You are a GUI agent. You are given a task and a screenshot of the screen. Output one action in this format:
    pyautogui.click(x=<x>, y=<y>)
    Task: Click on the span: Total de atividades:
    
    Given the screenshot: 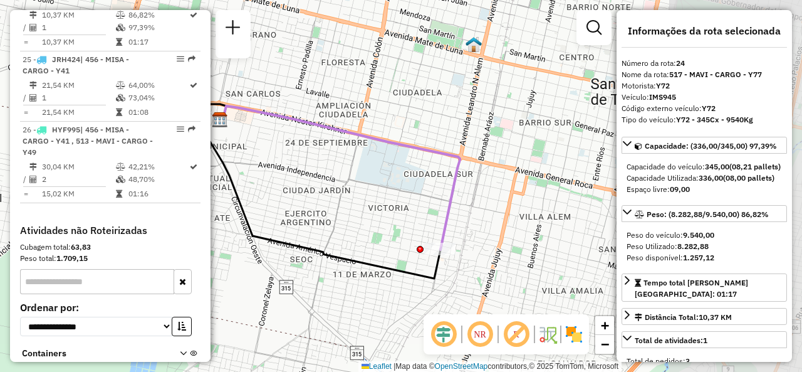 What is the action you would take?
    pyautogui.click(x=671, y=340)
    